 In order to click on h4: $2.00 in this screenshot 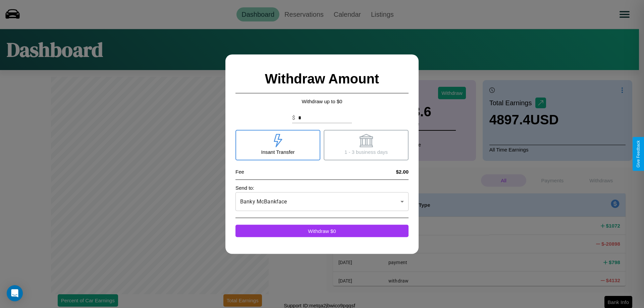, I will do `click(402, 171)`.